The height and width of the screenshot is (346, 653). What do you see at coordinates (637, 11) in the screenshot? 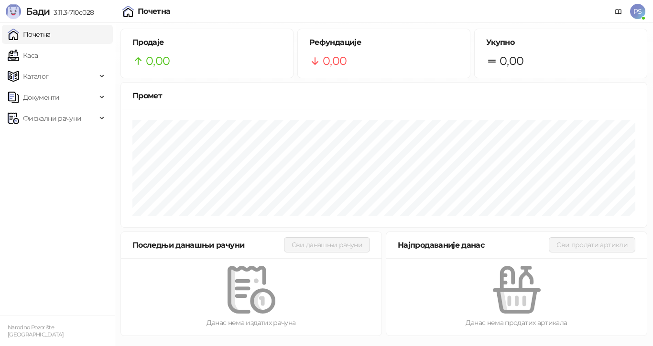
I see `span: PS` at bounding box center [637, 11].